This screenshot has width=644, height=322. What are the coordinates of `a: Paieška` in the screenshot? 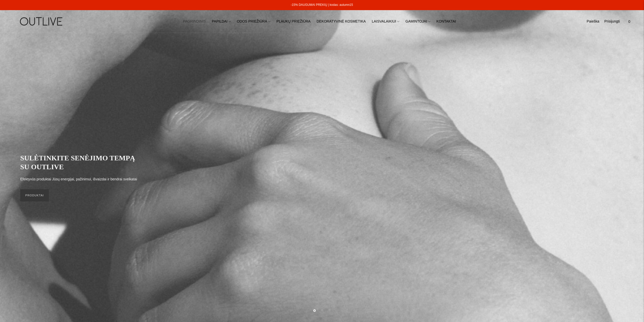 It's located at (593, 22).